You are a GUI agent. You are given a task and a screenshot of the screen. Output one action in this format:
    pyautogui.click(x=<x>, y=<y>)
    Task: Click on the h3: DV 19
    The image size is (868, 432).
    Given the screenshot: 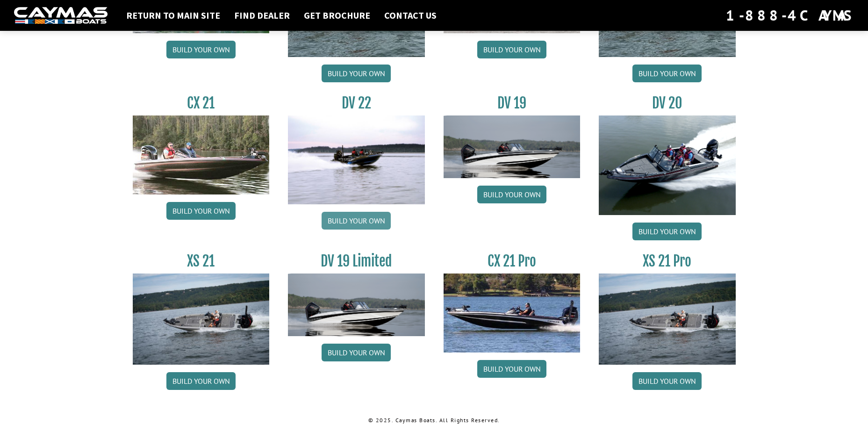 What is the action you would take?
    pyautogui.click(x=512, y=103)
    